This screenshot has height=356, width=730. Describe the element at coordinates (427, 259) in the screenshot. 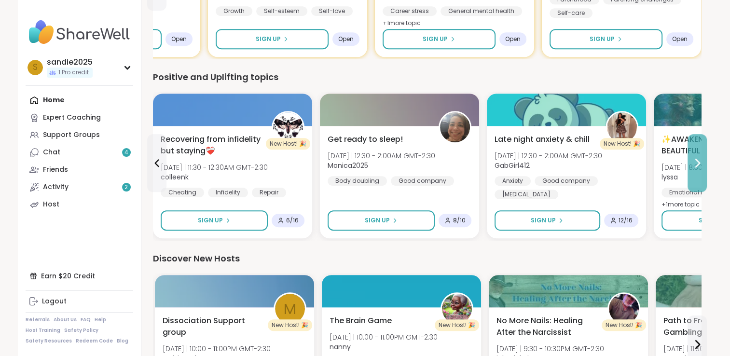

I see `div: Discover New Hosts` at that location.